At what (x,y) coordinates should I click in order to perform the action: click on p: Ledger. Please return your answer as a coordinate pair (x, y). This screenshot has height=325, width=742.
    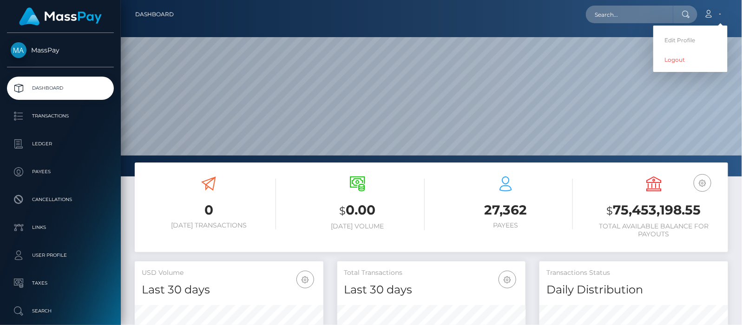
    Looking at the image, I should click on (60, 144).